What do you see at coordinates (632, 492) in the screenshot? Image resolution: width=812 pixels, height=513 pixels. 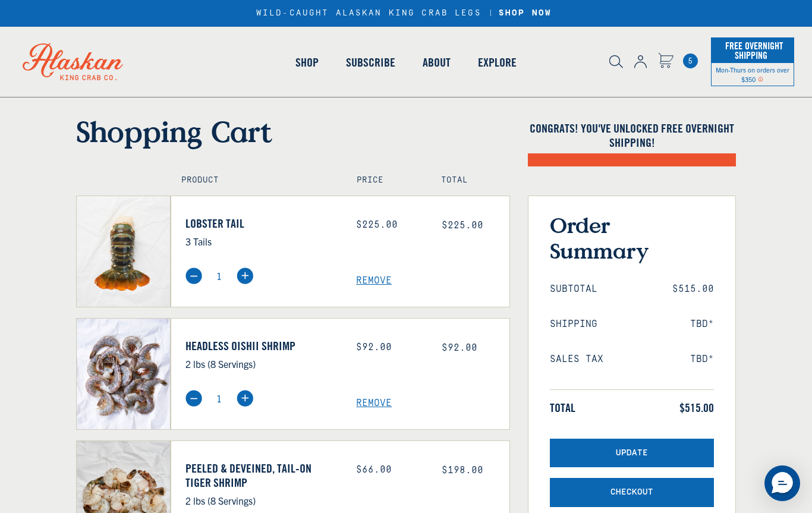 I see `button: Checkout` at bounding box center [632, 492].